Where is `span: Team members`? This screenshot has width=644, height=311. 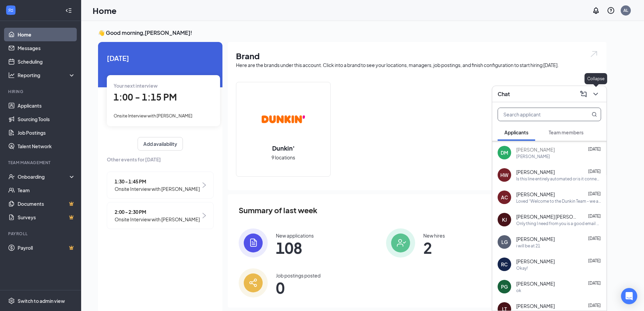
span: Team members is located at coordinates (566, 132).